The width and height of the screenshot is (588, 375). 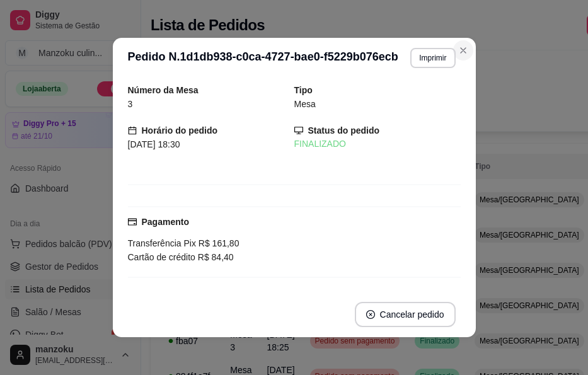 What do you see at coordinates (130, 104) in the screenshot?
I see `span: 3` at bounding box center [130, 104].